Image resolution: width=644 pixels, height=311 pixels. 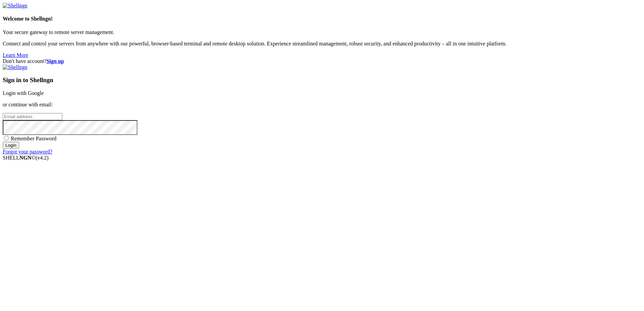 I want to click on input: Remember Password, so click(x=6, y=138).